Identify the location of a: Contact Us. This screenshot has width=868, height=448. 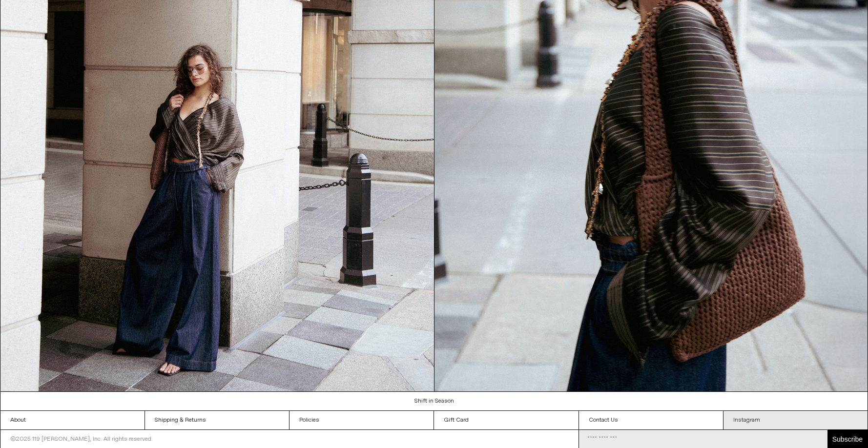
(651, 420).